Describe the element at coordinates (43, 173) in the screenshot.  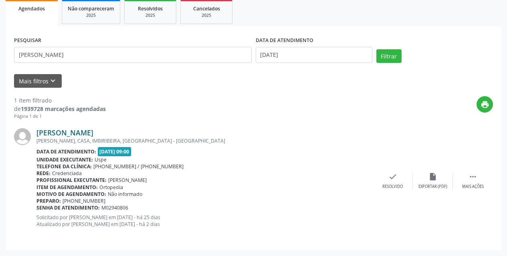
I see `b: Rede:` at that location.